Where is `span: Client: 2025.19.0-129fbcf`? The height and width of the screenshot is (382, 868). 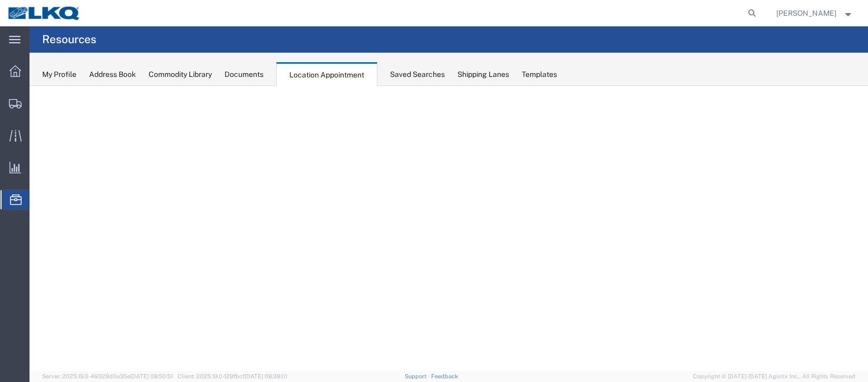
span: Client: 2025.19.0-129fbcf is located at coordinates (232, 377).